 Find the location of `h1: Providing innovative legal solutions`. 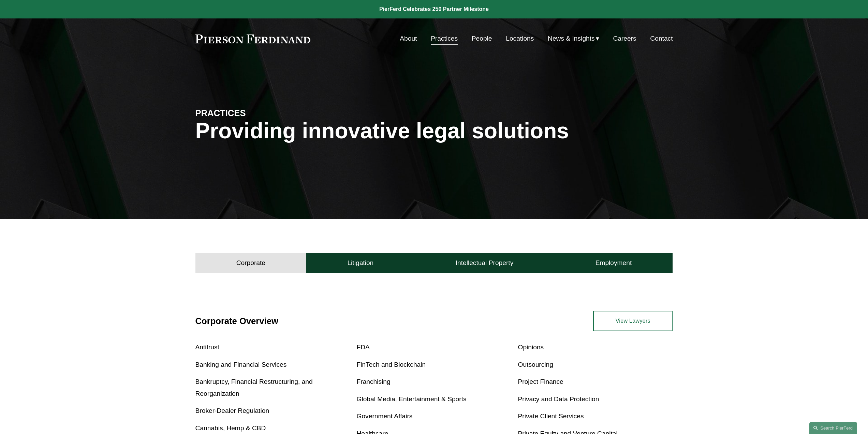

h1: Providing innovative legal solutions is located at coordinates (434, 131).